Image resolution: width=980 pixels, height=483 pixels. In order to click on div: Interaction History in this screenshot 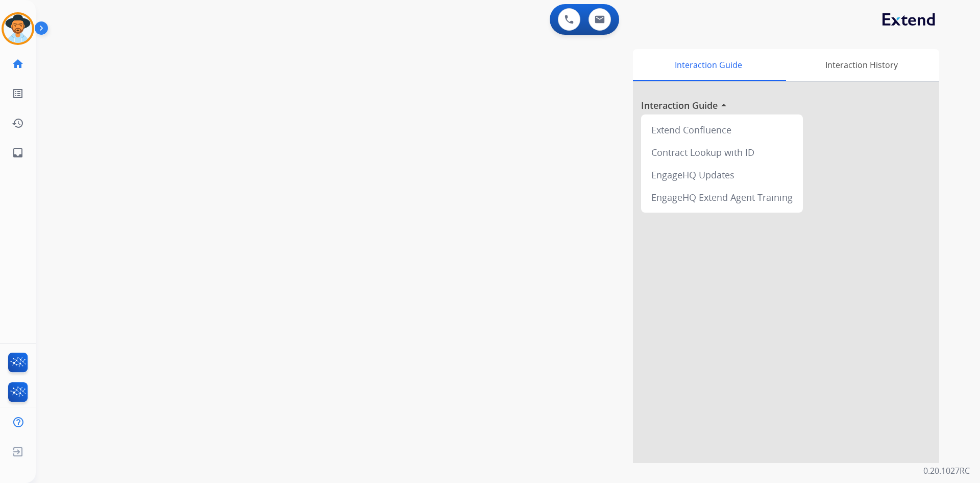, I will do `click(861, 65)`.